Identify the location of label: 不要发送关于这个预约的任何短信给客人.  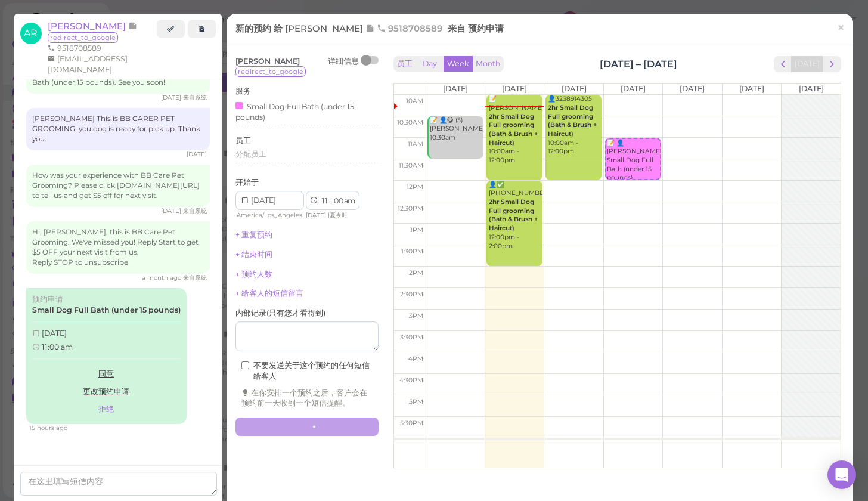
(307, 371).